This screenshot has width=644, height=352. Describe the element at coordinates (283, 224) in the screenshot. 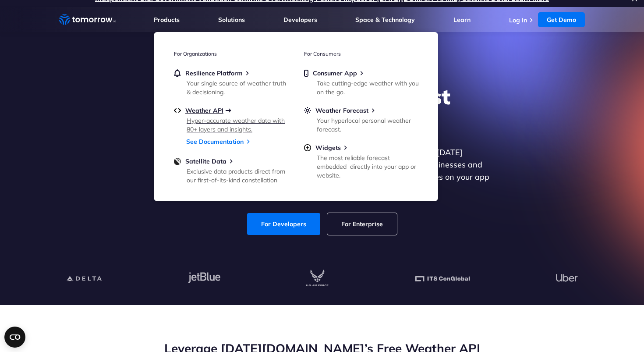

I see `a: For Developers` at that location.